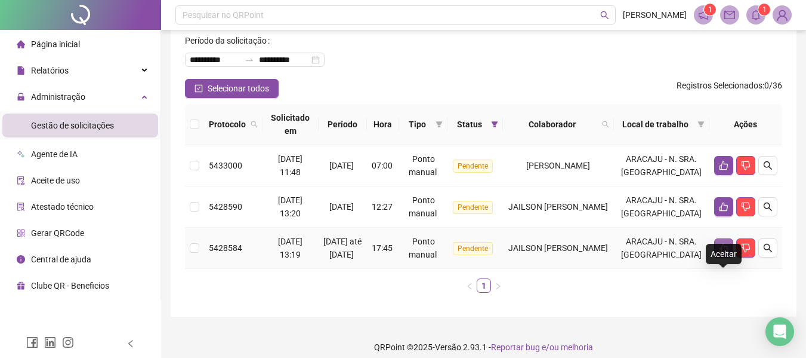  What do you see at coordinates (383, 124) in the screenshot?
I see `th: Hora` at bounding box center [383, 124].